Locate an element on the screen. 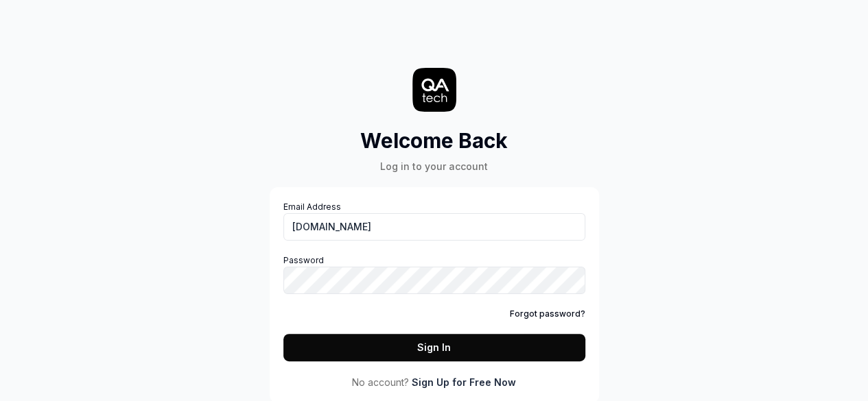 The image size is (868, 401). input: Password is located at coordinates (434, 280).